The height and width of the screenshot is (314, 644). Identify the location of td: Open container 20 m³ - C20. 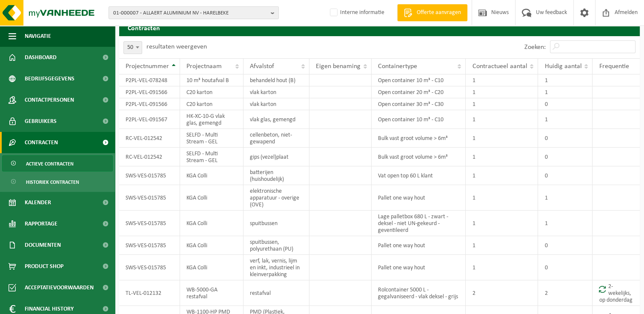
(418, 92).